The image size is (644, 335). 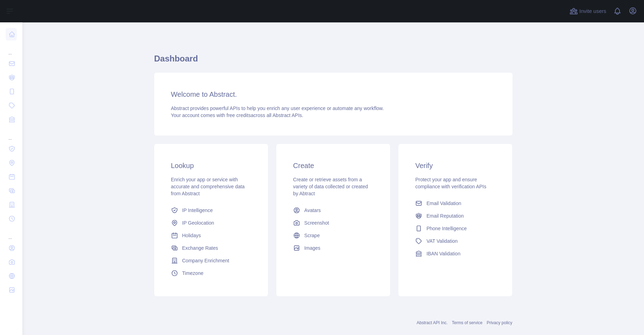 I want to click on h3: Lookup, so click(x=211, y=166).